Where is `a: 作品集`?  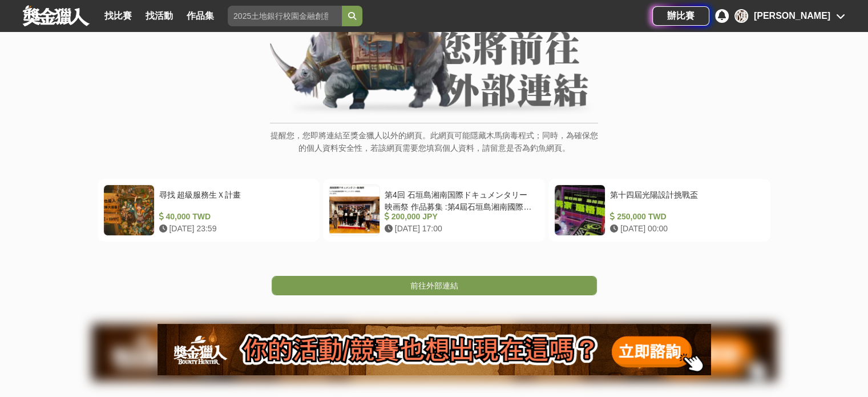
a: 作品集 is located at coordinates (200, 16).